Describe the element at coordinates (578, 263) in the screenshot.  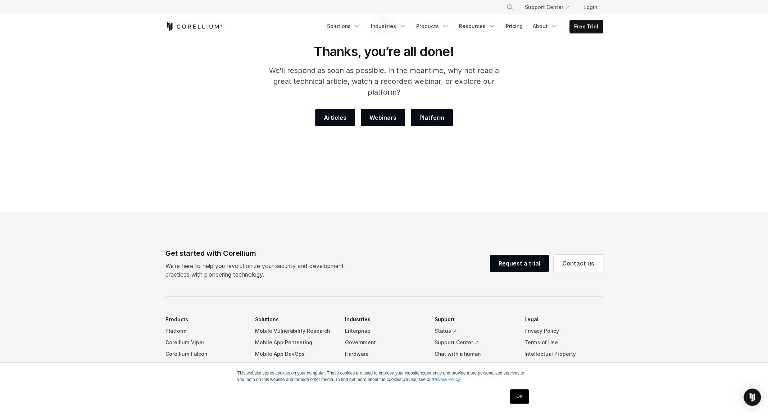
I see `a: Contact us` at that location.